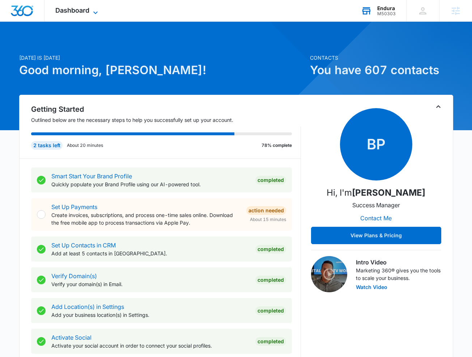  What do you see at coordinates (386, 14) in the screenshot?
I see `div: account id` at bounding box center [386, 14].